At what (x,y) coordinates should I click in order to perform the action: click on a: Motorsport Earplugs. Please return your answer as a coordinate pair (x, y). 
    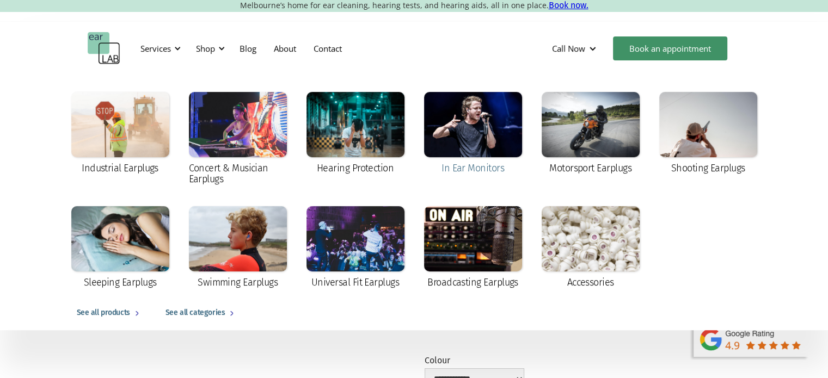
    Looking at the image, I should click on (590, 134).